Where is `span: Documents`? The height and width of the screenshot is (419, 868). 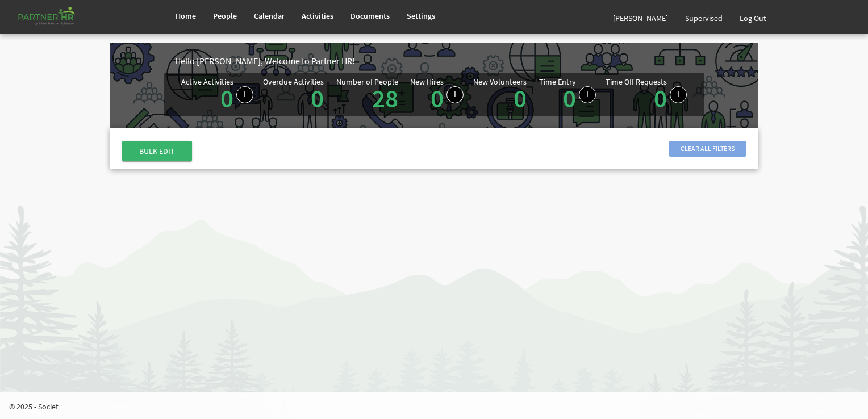
span: Documents is located at coordinates (369, 16).